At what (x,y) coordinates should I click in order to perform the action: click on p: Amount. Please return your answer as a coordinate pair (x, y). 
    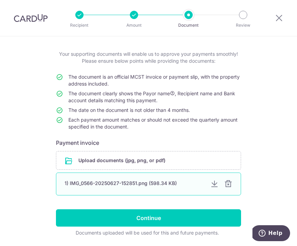
    Looking at the image, I should click on (134, 25).